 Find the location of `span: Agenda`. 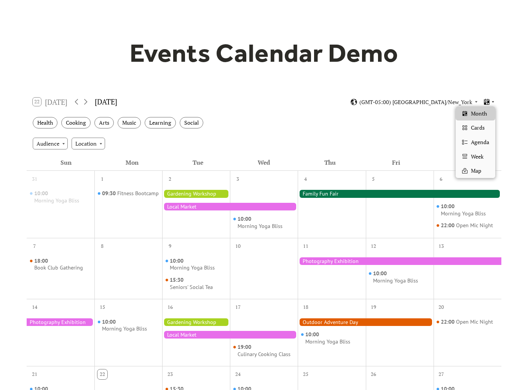

span: Agenda is located at coordinates (480, 142).